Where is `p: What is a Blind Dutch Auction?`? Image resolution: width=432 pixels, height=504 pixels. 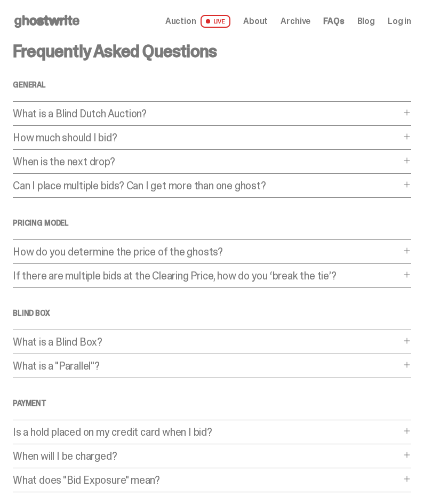 p: What is a Blind Dutch Auction? is located at coordinates (207, 114).